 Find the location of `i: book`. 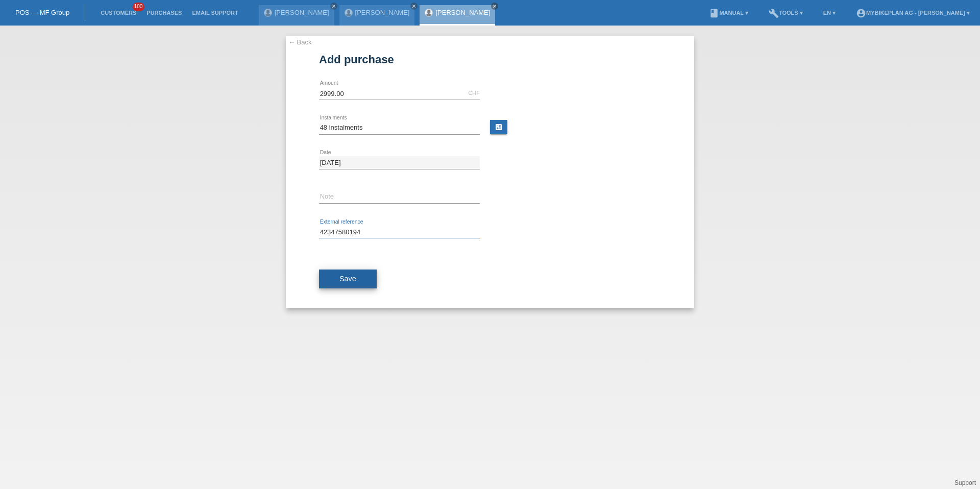

i: book is located at coordinates (715, 14).